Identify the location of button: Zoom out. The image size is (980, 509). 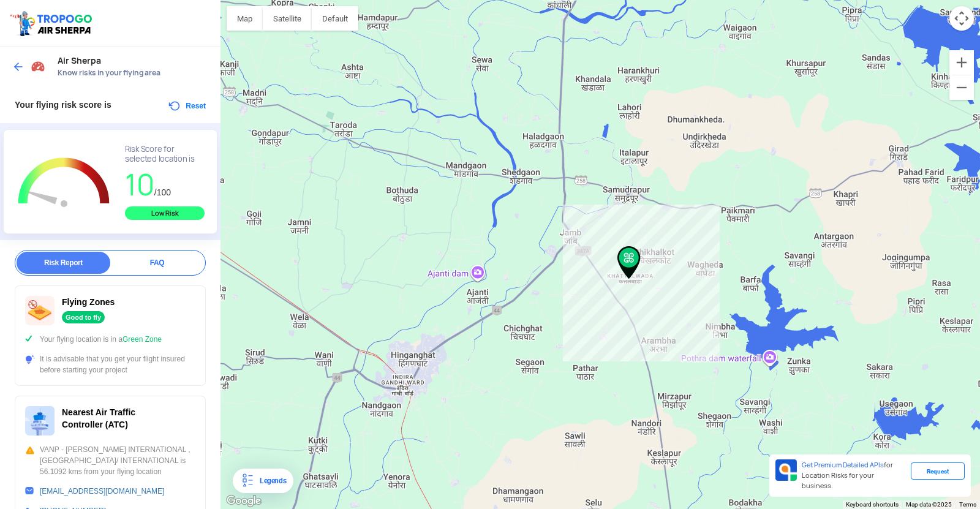
(962, 87).